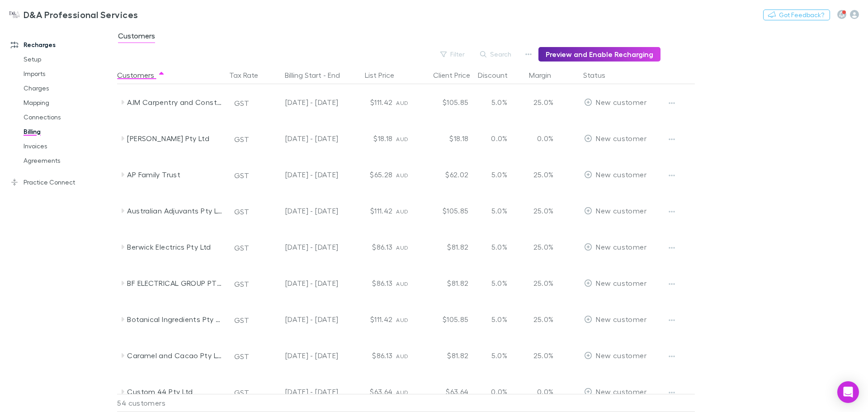  What do you see at coordinates (175, 391) in the screenshot?
I see `div: Custom 44 Pty Ltd` at bounding box center [175, 391].